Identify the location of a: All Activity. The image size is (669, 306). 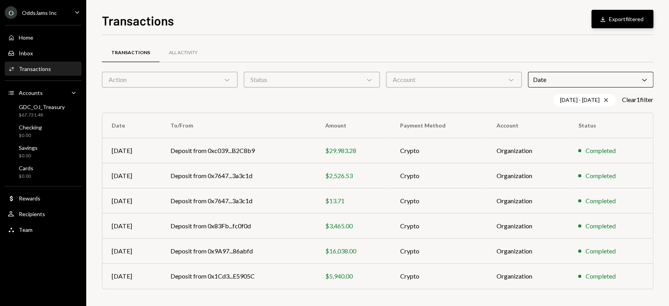
(183, 52).